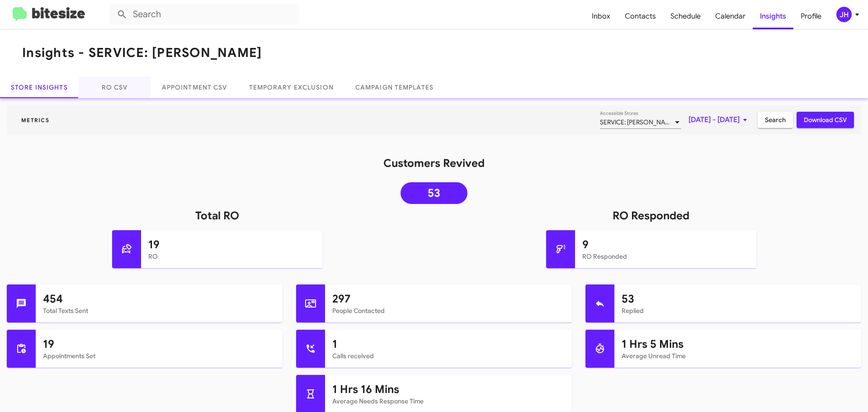  Describe the element at coordinates (775, 120) in the screenshot. I see `span: Search` at that location.